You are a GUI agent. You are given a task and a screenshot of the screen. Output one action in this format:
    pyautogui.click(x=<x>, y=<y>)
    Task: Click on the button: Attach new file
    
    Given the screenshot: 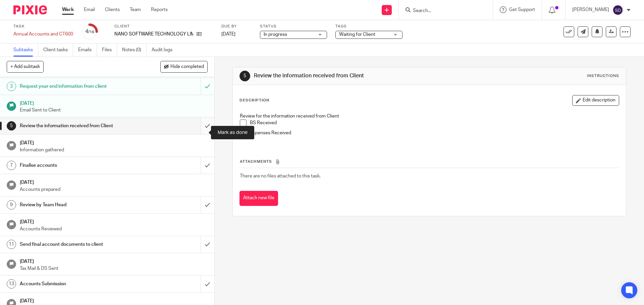 What is the action you would take?
    pyautogui.click(x=259, y=198)
    